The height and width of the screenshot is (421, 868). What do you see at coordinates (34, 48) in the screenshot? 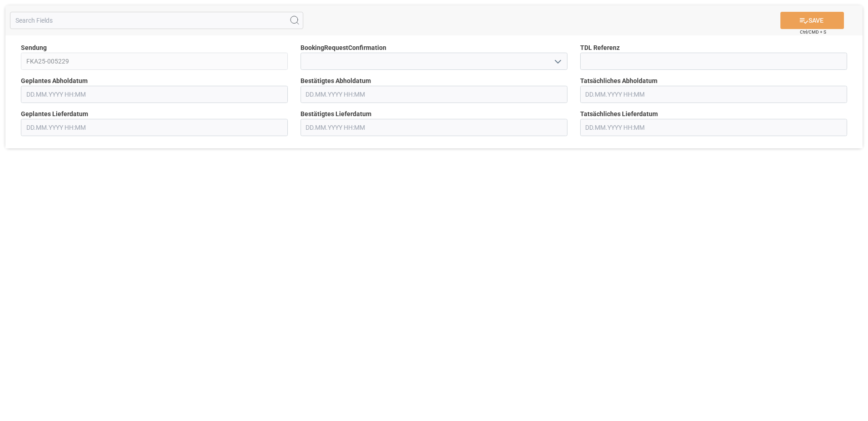
I see `span: Sendung` at bounding box center [34, 48].